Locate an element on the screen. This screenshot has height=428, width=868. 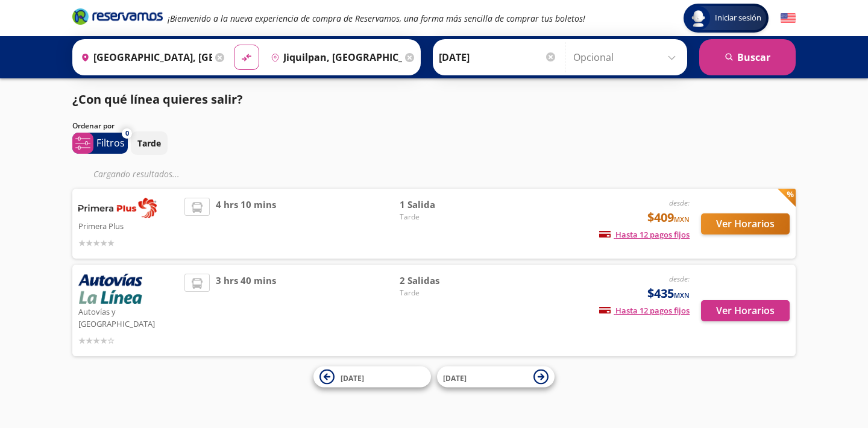
p: ¿Con qué línea quieres salir? is located at coordinates (158, 100).